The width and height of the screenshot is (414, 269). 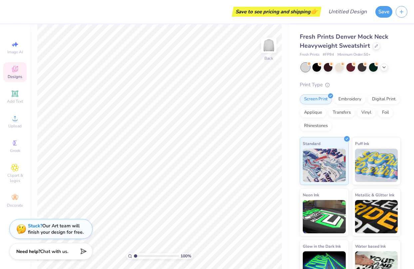 I want to click on div: Vinyl, so click(x=367, y=113).